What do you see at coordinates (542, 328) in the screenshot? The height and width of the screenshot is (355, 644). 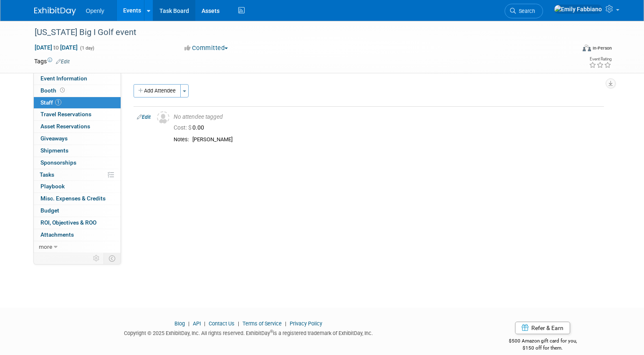 I see `a: Refer & Earn` at bounding box center [542, 328].